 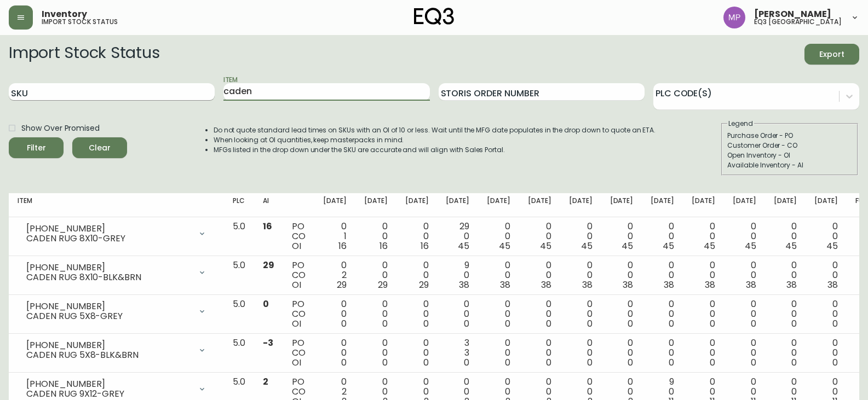 What do you see at coordinates (64, 14) in the screenshot?
I see `span: Inventory` at bounding box center [64, 14].